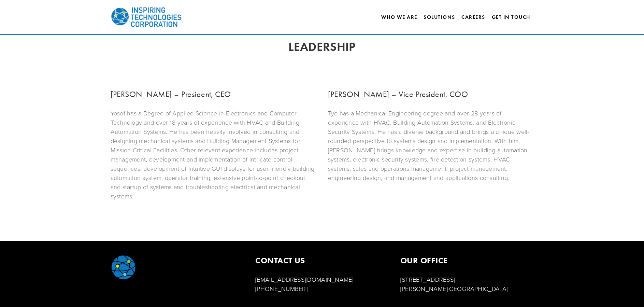  Describe the element at coordinates (511, 17) in the screenshot. I see `a: Get In Touch` at that location.